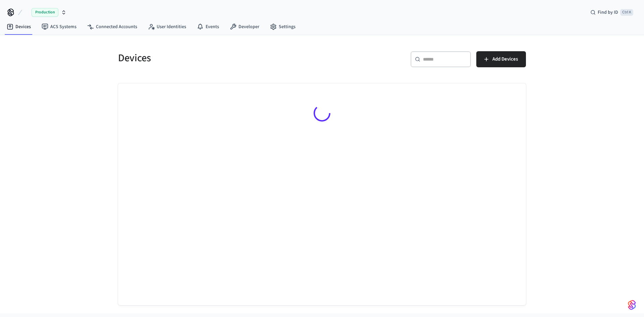 The image size is (644, 317). I want to click on a: ACS Systems, so click(59, 27).